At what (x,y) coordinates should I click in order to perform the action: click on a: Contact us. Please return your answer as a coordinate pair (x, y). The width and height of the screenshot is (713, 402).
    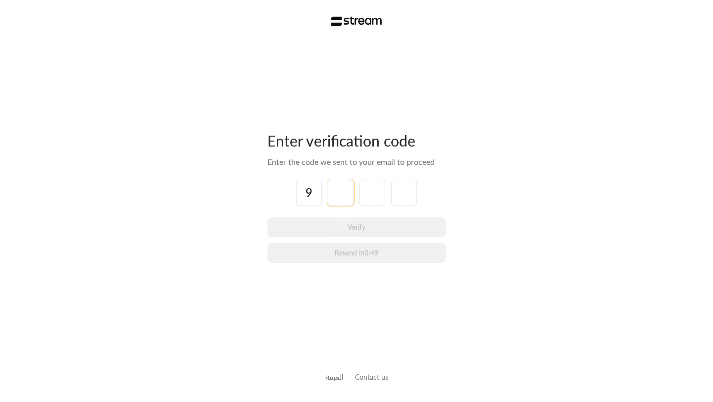
    Looking at the image, I should click on (371, 377).